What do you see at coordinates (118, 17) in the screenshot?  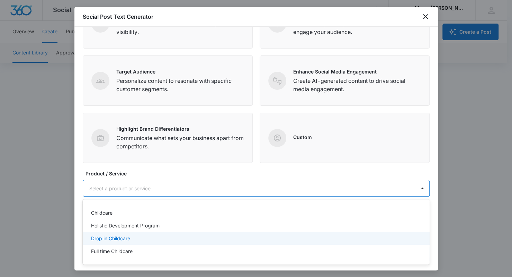 I see `h1: Social Post Text Generator` at bounding box center [118, 17].